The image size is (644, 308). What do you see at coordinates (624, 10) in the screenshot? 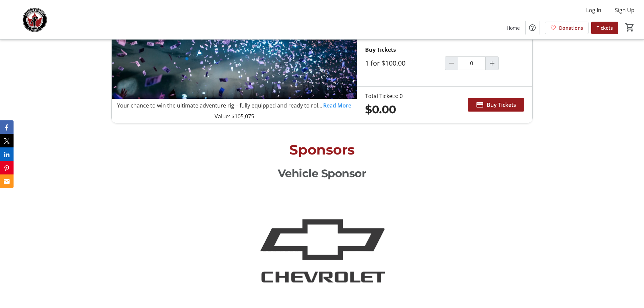
I see `button: Sign Up` at bounding box center [624, 10].